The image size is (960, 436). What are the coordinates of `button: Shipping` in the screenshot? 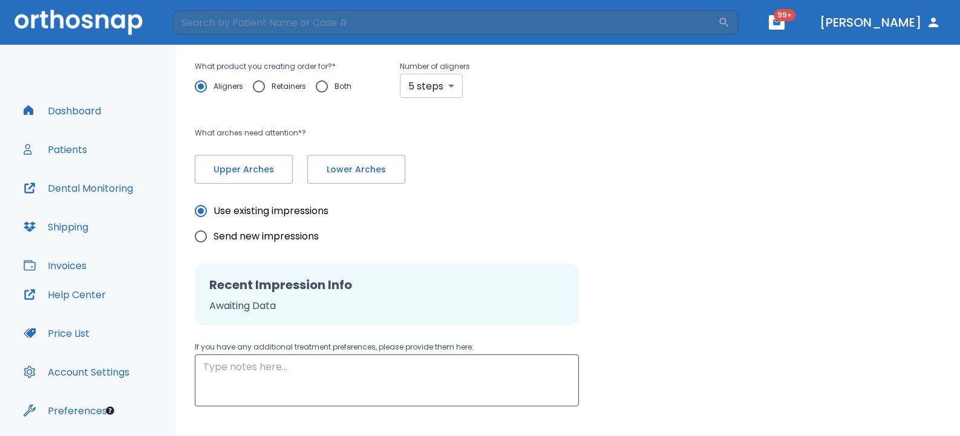 It's located at (56, 227).